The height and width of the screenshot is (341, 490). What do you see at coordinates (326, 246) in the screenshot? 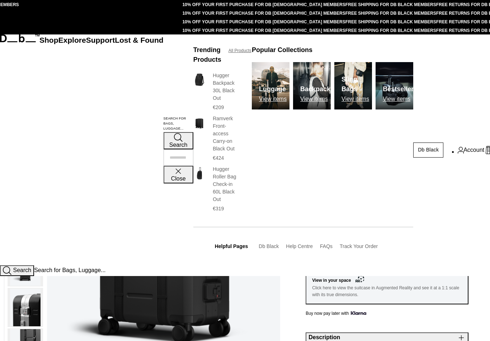
I see `a: FAQs` at bounding box center [326, 246].